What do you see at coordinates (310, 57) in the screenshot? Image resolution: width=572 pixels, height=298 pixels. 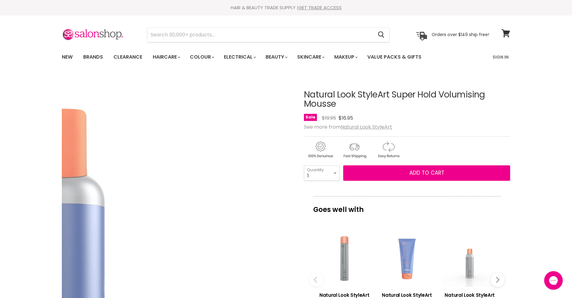 I see `a: Skincare` at bounding box center [310, 57].